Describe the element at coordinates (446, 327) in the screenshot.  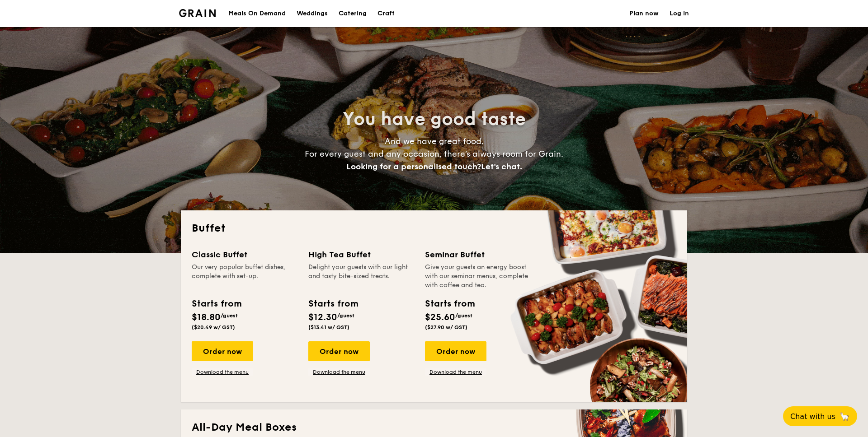
I see `span: ($27.90 w/ GST)` at that location.